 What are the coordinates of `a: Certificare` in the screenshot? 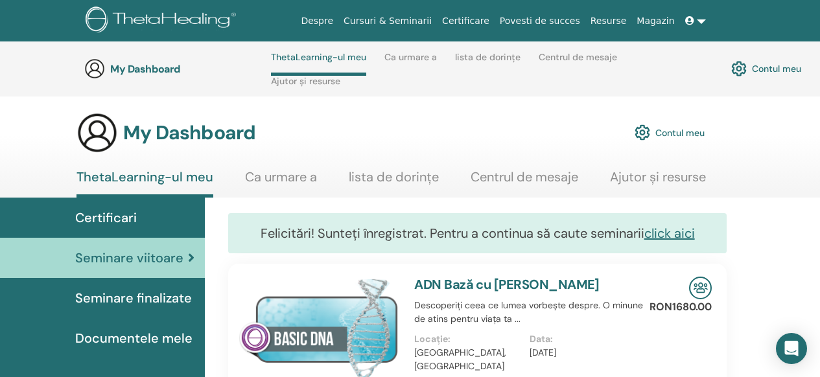 It's located at (465, 21).